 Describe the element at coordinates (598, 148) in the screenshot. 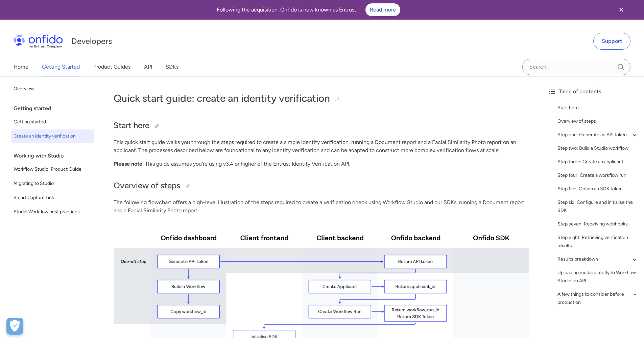

I see `a: Step two: Build a Studio workflow` at that location.